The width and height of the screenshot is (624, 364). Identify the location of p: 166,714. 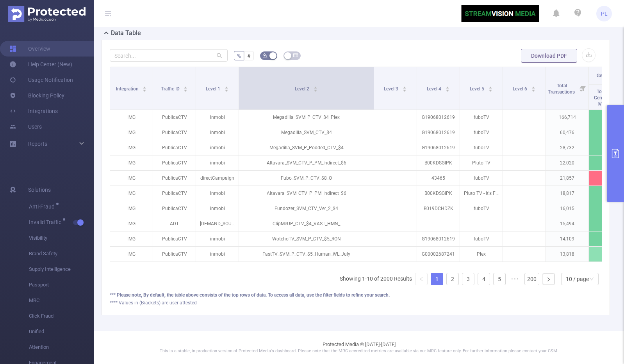
(567, 118).